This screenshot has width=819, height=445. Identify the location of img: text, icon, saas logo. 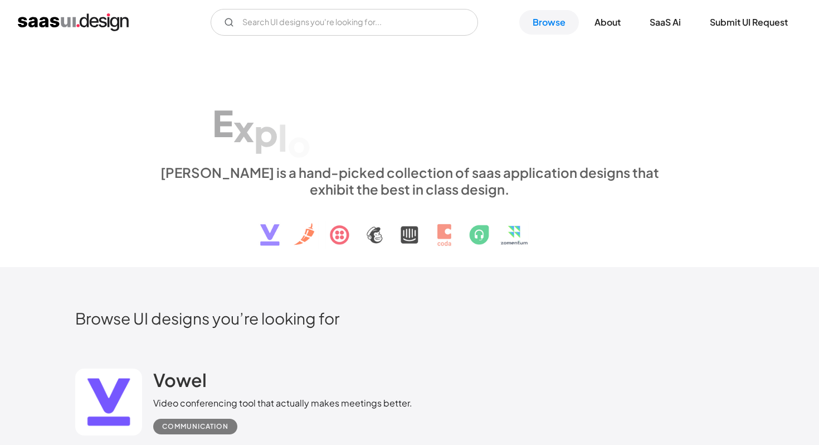
(409, 226).